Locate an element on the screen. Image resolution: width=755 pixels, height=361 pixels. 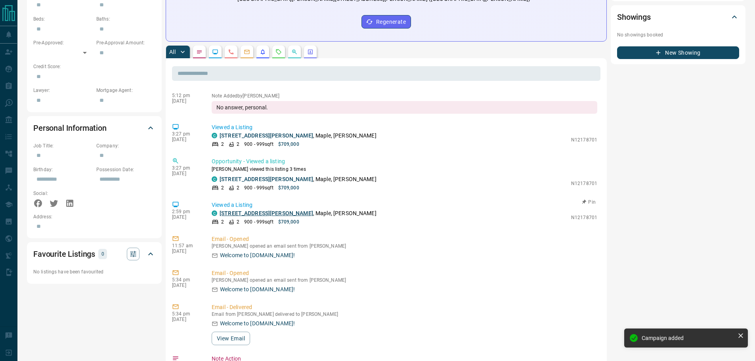
p: 0 is located at coordinates (103, 254).